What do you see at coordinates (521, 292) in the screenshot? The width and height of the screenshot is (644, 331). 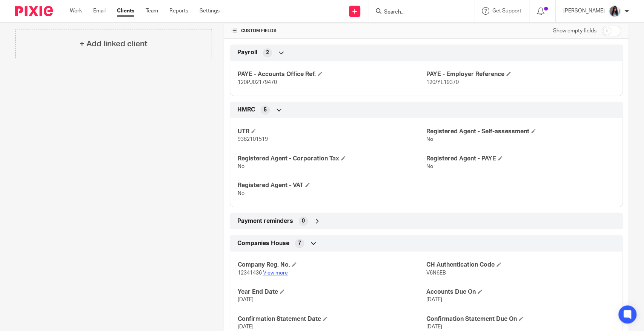 I see `h4: Accounts Due On` at bounding box center [521, 292].